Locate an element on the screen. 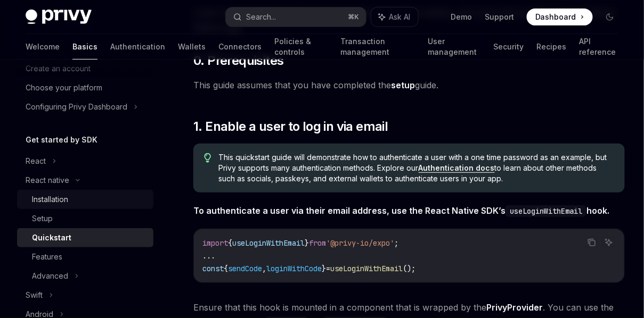 The height and width of the screenshot is (318, 644). a: Quickstart is located at coordinates (85, 238).